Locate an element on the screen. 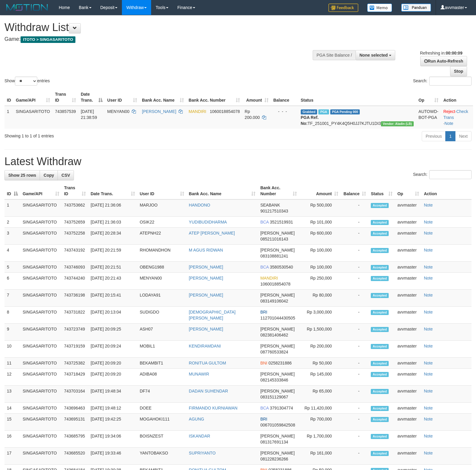 The image size is (476, 470). span: Copy 082381406462 to clipboard is located at coordinates (274, 335).